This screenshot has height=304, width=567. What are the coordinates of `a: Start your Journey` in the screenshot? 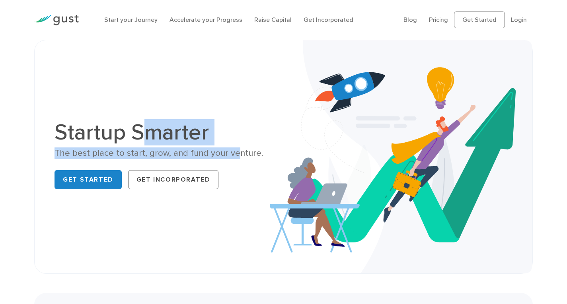 It's located at (131, 19).